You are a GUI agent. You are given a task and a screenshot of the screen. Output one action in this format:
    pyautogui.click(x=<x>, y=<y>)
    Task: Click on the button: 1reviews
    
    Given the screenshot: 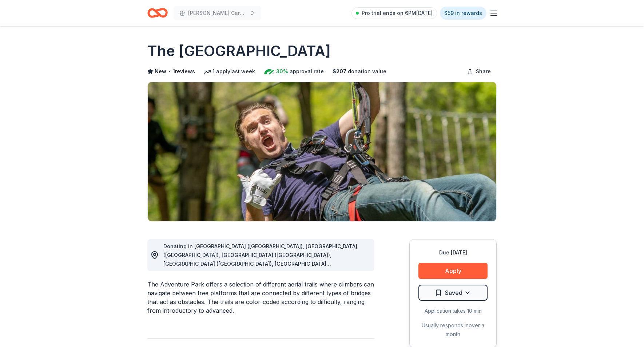 What is the action you would take?
    pyautogui.click(x=184, y=72)
    